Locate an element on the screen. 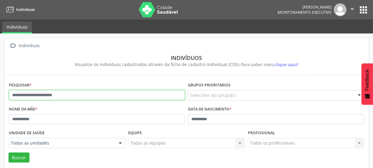 The height and width of the screenshot is (168, 373). label: Profissional is located at coordinates (262, 133).